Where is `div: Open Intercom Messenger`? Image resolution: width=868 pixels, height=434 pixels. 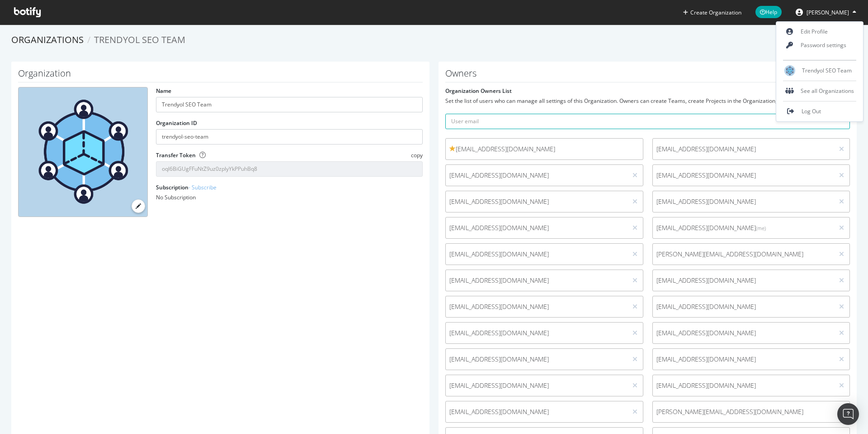 div: Open Intercom Messenger is located at coordinates (848, 413).